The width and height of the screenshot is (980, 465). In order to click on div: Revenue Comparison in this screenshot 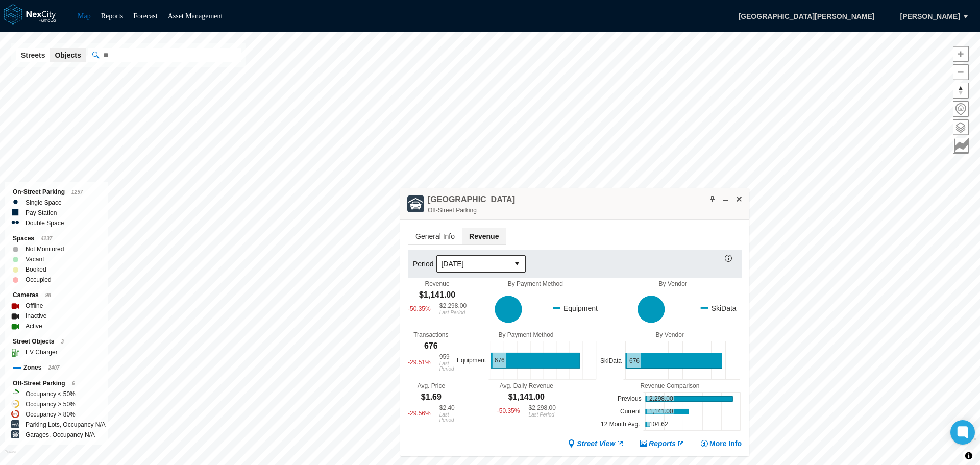, I will do `click(670, 386)`.